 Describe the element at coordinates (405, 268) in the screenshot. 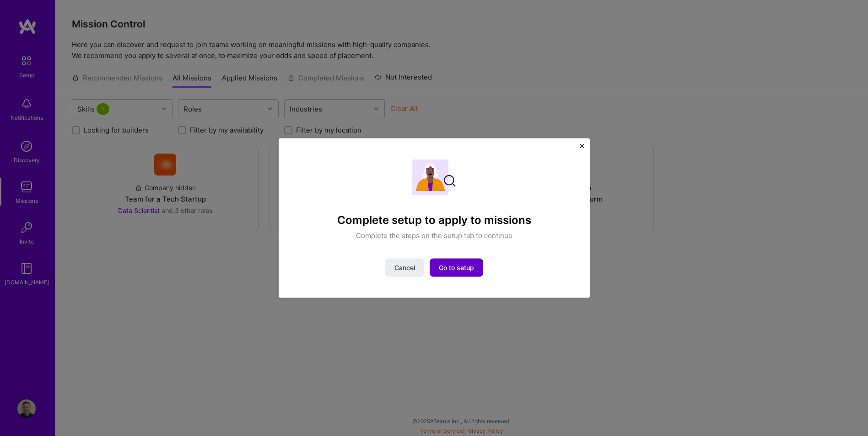

I see `span: Cancel` at that location.